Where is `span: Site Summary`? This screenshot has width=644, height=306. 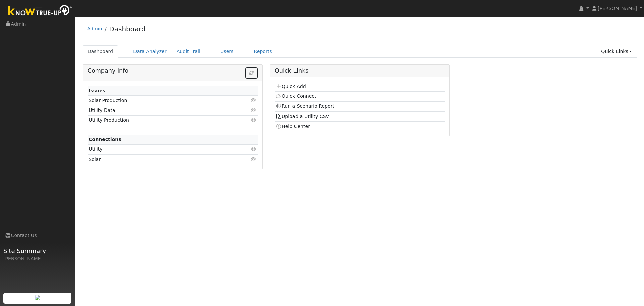
span: Site Summary is located at coordinates (37, 251).